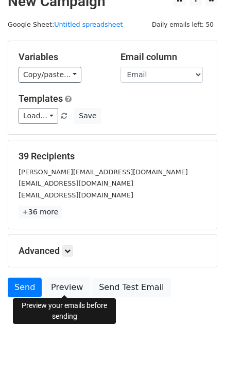 This screenshot has width=225, height=382. Describe the element at coordinates (112, 251) in the screenshot. I see `h5: Advanced` at that location.